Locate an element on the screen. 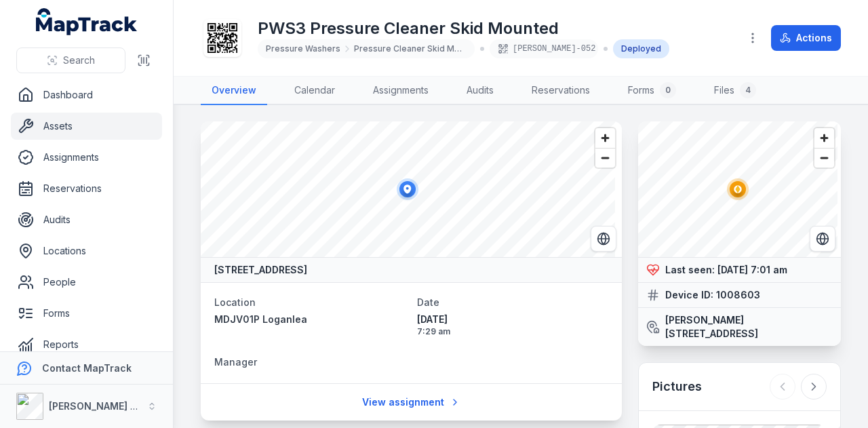 Image resolution: width=868 pixels, height=428 pixels. span: 7:29 am is located at coordinates (513, 332).